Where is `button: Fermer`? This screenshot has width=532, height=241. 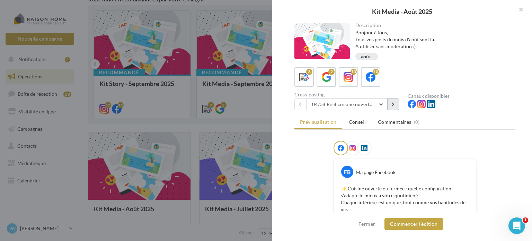 button: Fermer is located at coordinates (367, 224).